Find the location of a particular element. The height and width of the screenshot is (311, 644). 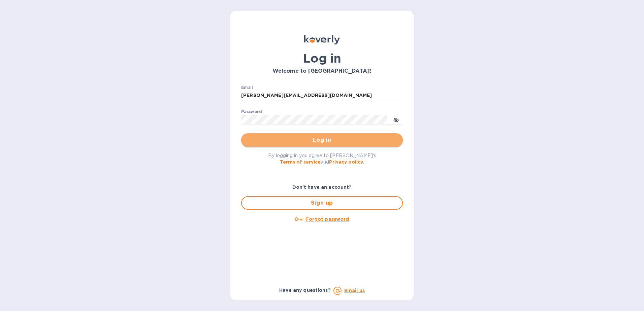

b: Email us is located at coordinates (354, 290).